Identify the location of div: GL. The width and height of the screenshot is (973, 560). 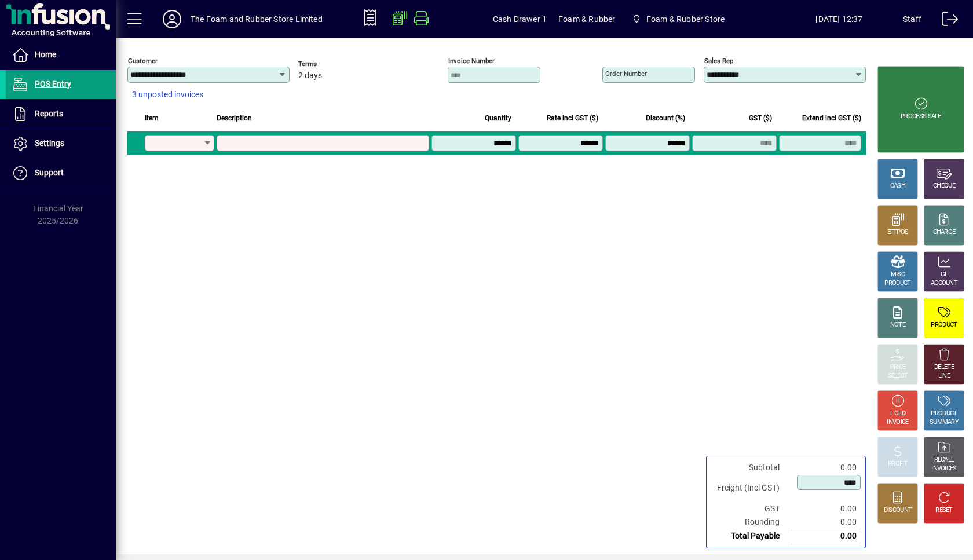
(945, 275).